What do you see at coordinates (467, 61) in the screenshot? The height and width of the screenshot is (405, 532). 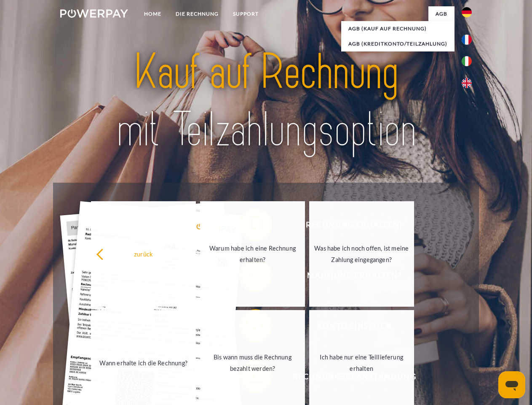 I see `img: it` at bounding box center [467, 61].